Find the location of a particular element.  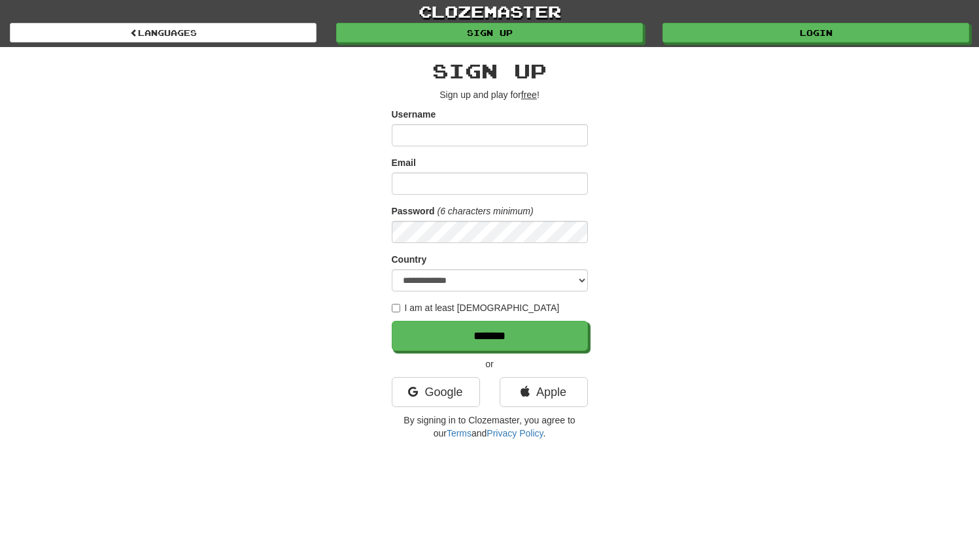

u: free is located at coordinates (529, 95).